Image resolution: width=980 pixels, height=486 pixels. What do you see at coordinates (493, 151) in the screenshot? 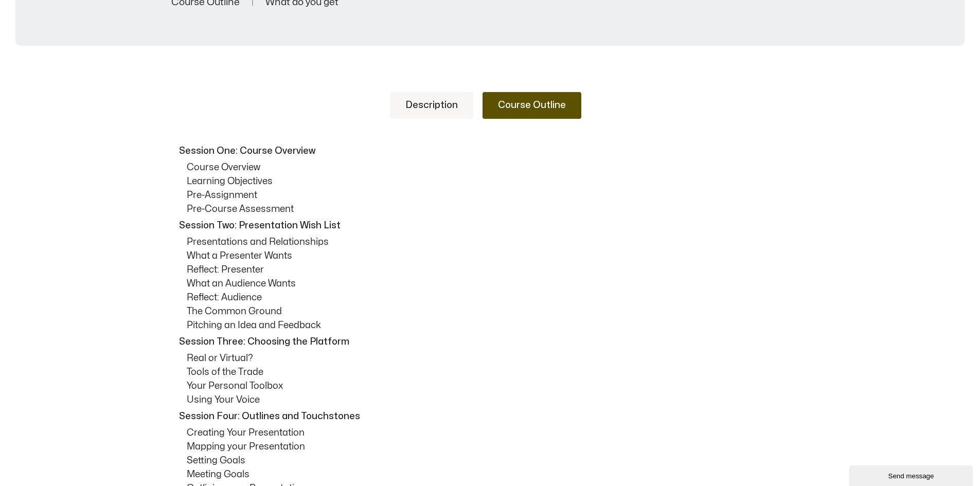
I see `p: Session One: Course Overview` at bounding box center [493, 151].